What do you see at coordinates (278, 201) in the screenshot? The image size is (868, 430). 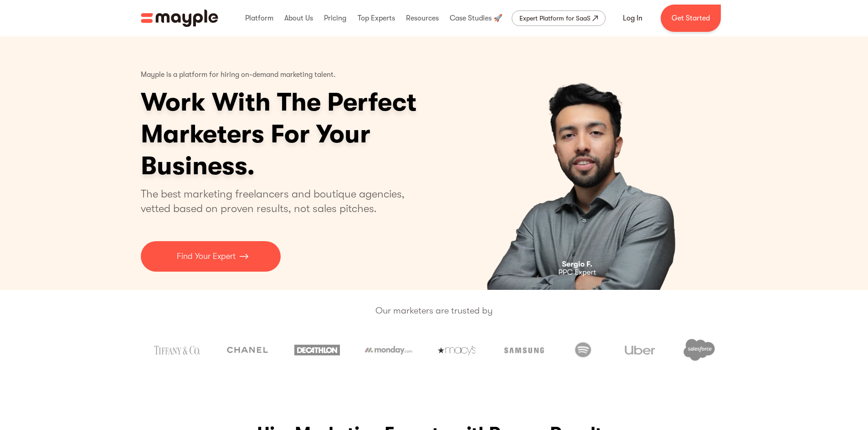 I see `p: The best marketing freelancers and boutique agencies, vetted based on proven results, not sales p...` at bounding box center [278, 201].